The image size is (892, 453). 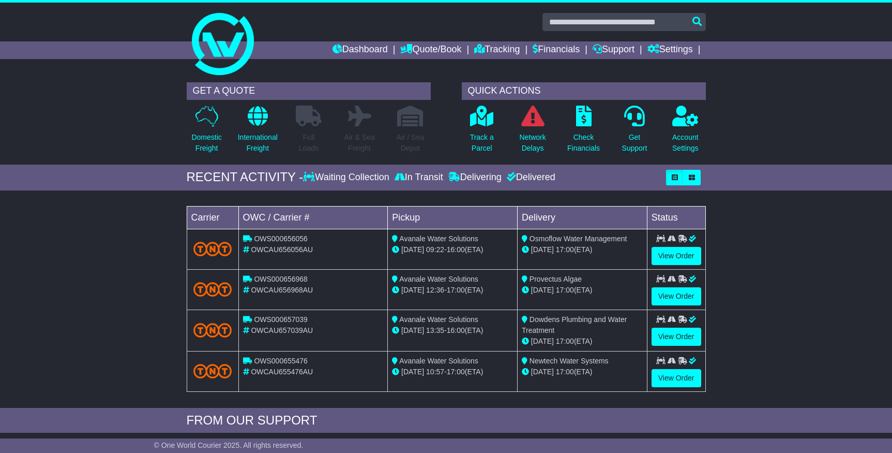 I want to click on span: Provectus Algae, so click(x=556, y=279).